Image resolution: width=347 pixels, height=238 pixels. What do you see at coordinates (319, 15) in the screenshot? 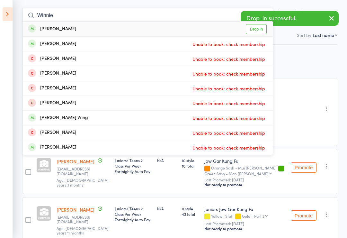
I see `button: CSV` at bounding box center [319, 15].